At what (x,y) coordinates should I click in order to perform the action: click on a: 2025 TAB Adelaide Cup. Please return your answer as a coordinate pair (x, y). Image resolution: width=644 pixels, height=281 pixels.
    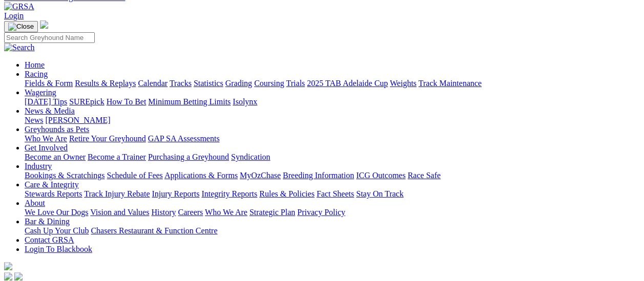
    Looking at the image, I should click on (347, 83).